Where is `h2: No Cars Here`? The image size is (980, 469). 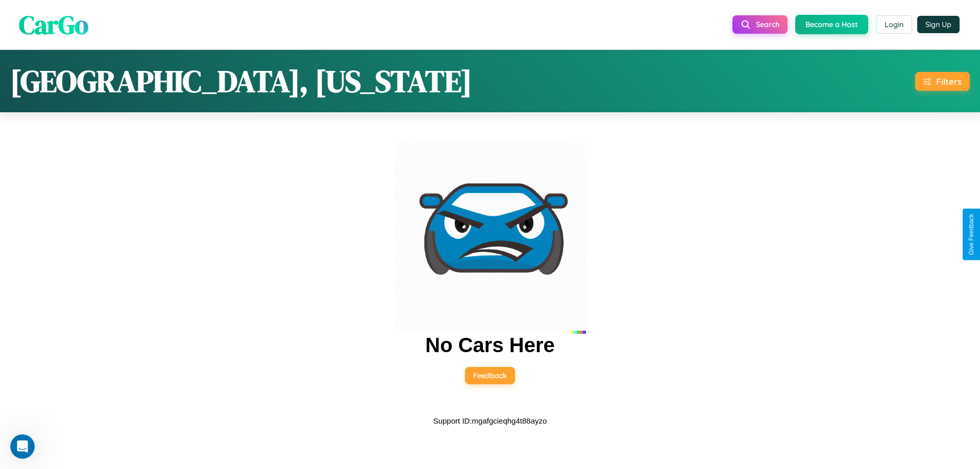
h2: No Cars Here is located at coordinates (490, 345).